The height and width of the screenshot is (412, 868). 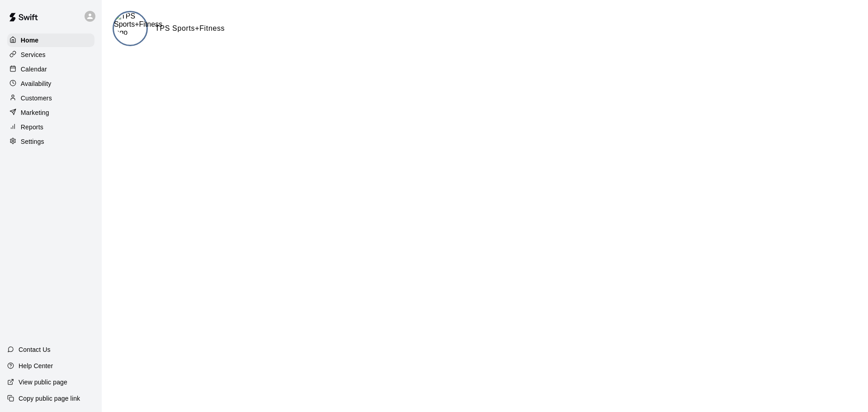 I want to click on p: Settings, so click(x=32, y=141).